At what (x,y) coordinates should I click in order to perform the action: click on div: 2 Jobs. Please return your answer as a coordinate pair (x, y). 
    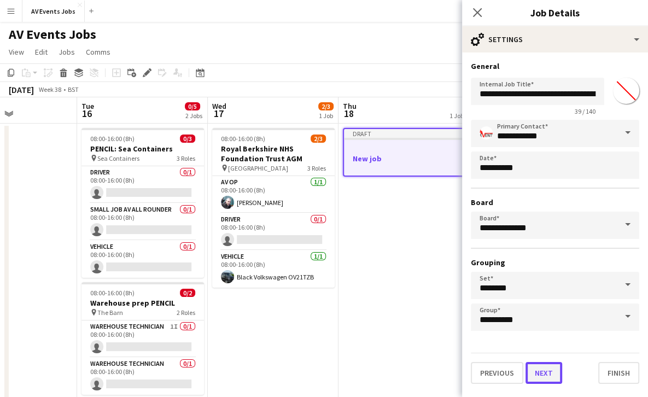
    Looking at the image, I should click on (194, 115).